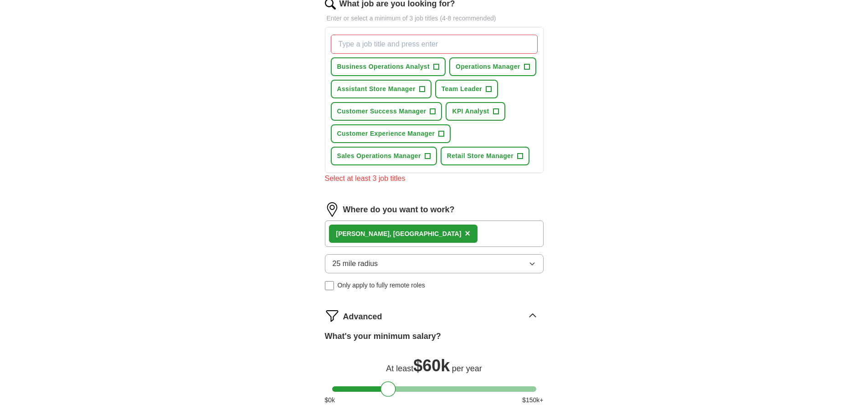 This screenshot has height=415, width=868. I want to click on span: Only apply to fully remote roles, so click(381, 286).